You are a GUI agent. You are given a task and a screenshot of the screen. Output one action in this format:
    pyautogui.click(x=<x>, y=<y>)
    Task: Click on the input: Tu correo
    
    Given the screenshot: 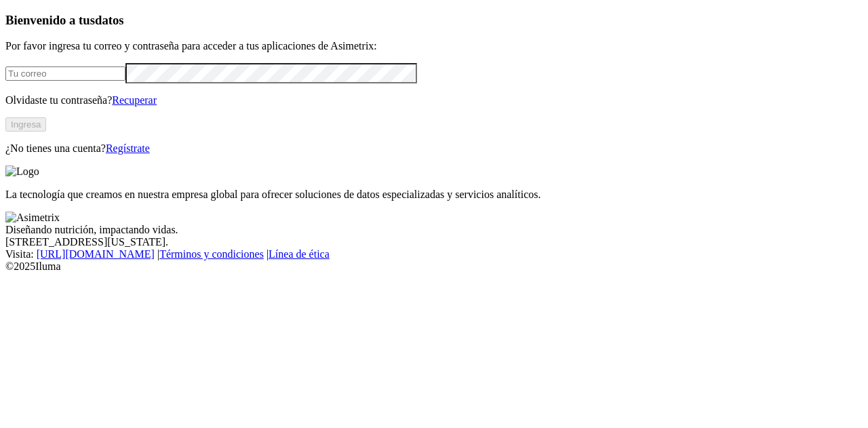 What is the action you would take?
    pyautogui.click(x=65, y=73)
    